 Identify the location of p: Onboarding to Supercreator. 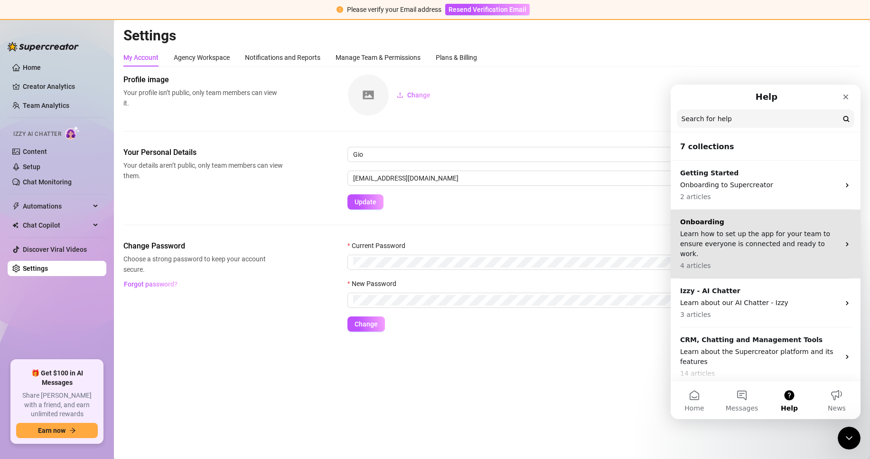
(89, 100).